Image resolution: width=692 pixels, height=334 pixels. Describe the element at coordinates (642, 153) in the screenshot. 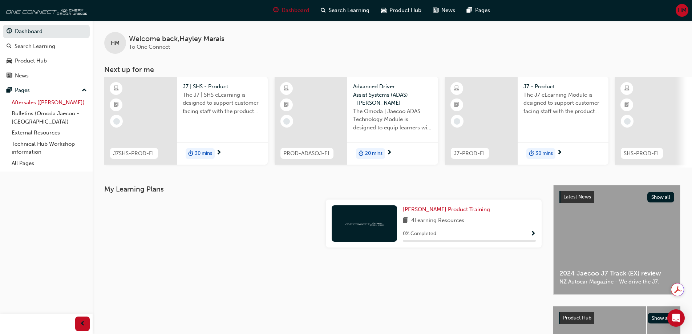

I see `span: SHS-PROD-EL` at that location.